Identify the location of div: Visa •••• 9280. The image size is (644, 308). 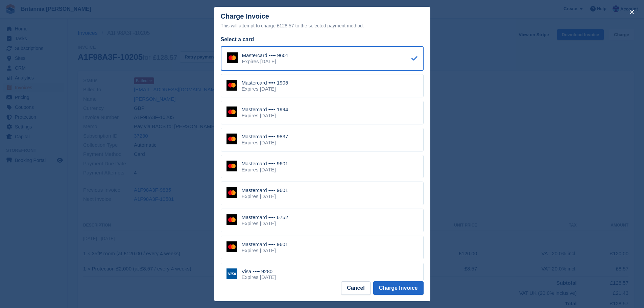
(258, 271).